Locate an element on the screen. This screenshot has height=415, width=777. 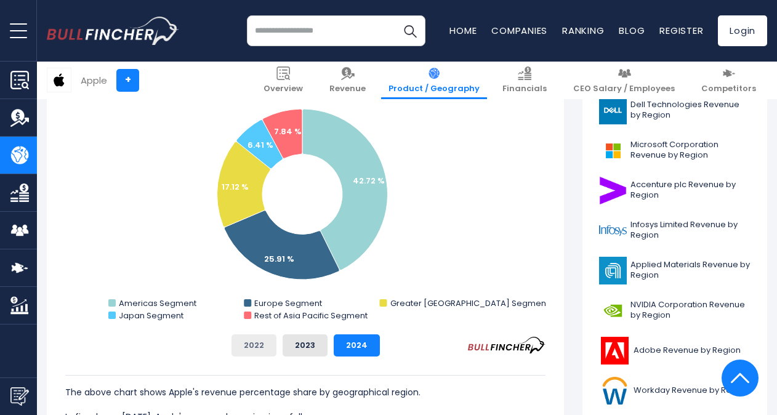
span: Revenue is located at coordinates (347, 89).